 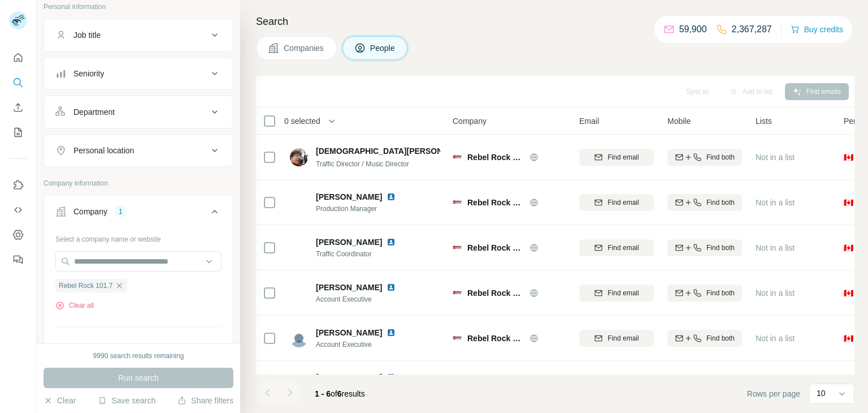 I want to click on span: 1 - 6, so click(x=323, y=394).